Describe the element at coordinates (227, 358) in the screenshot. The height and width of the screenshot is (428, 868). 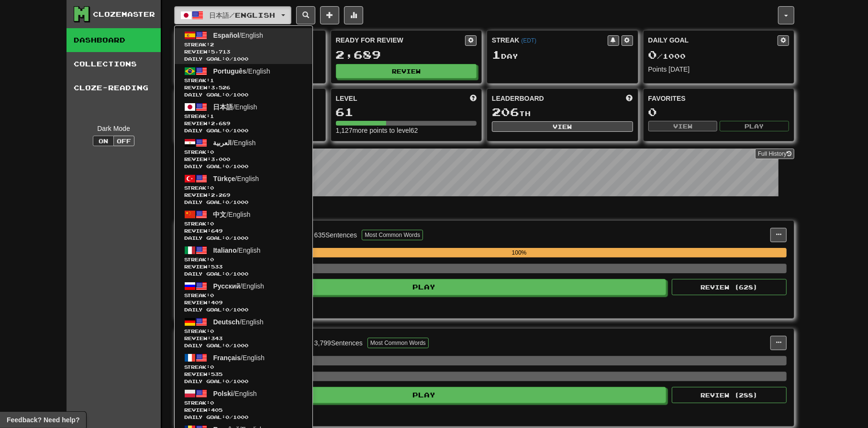
I see `span: Français` at that location.